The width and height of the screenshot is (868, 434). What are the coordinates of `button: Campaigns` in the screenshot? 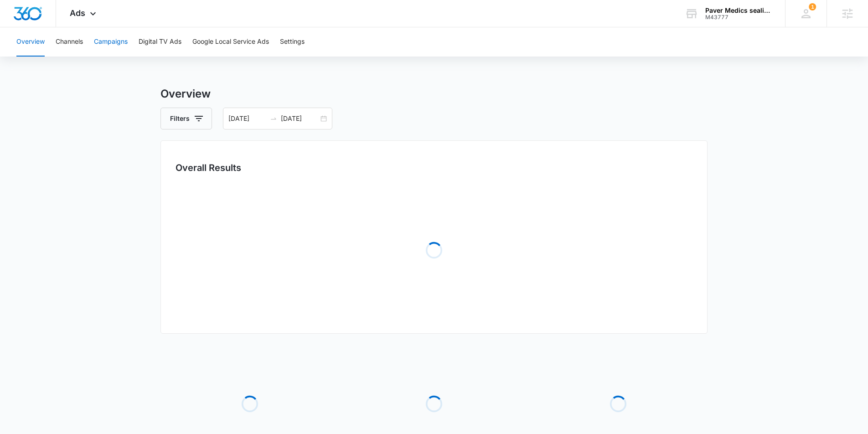 It's located at (111, 42).